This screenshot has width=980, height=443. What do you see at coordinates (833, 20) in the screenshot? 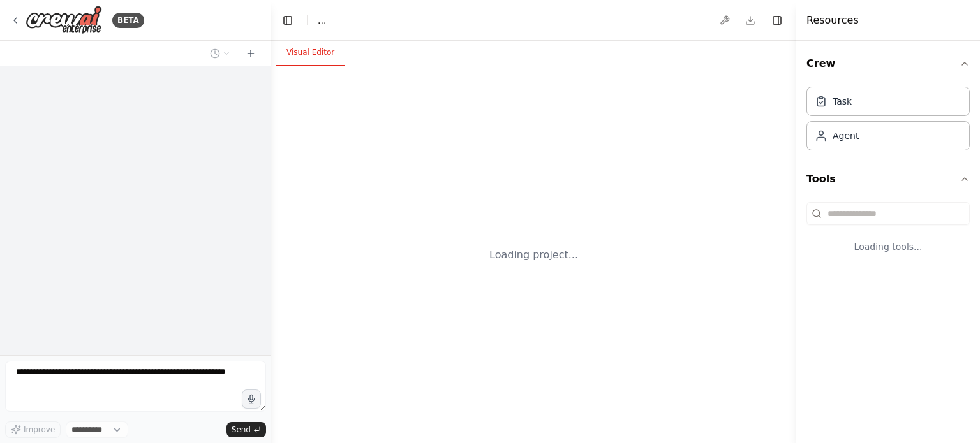
I see `h4: Resources` at bounding box center [833, 20].